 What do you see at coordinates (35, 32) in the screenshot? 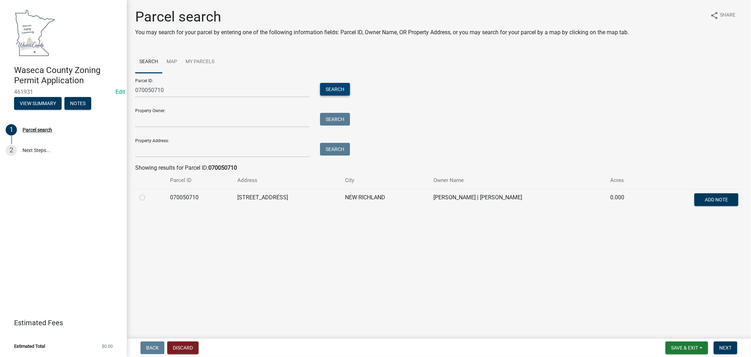
I see `img: Waseca County, Minnesota` at bounding box center [35, 32].